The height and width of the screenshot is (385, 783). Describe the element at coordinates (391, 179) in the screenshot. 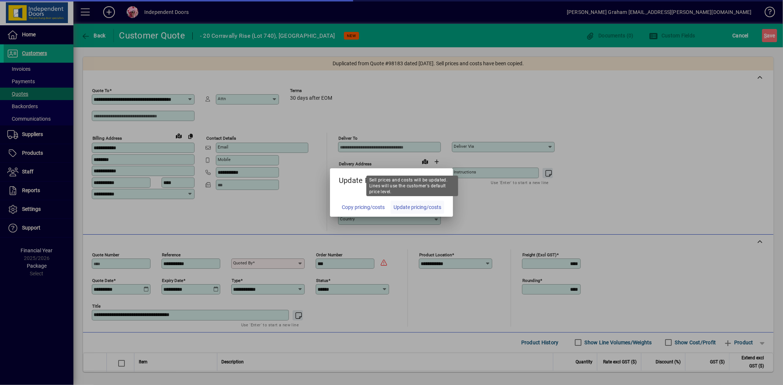

I see `h5: Update Pricing?` at that location.